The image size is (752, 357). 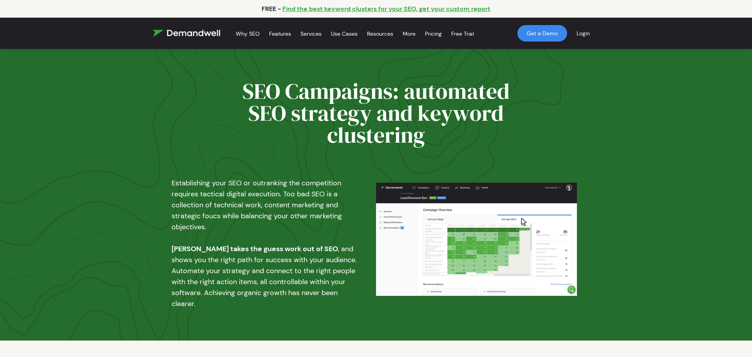 What do you see at coordinates (376, 113) in the screenshot?
I see `h1: SEO Campaigns: automated SEO strategy and keyword clustering` at bounding box center [376, 113].